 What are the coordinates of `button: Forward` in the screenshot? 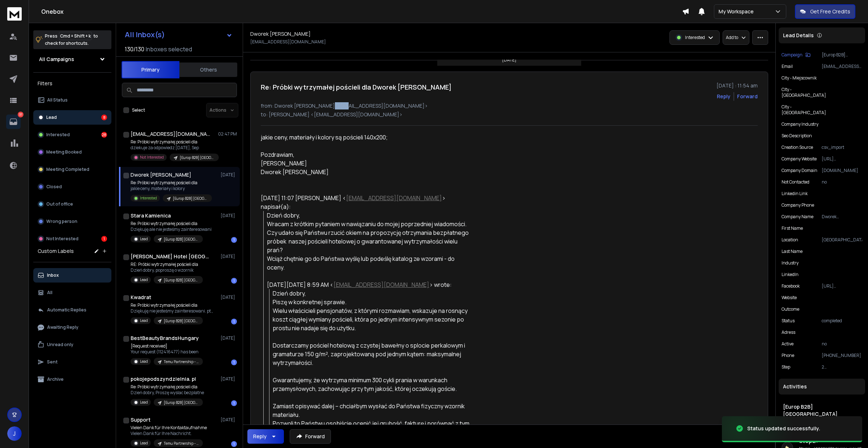 It's located at (310, 436).